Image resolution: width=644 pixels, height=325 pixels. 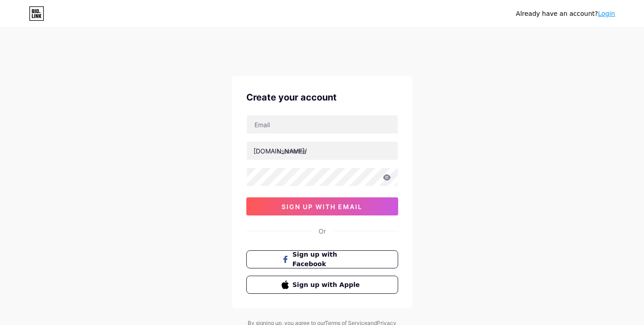 I want to click on input: Email, so click(x=322, y=125).